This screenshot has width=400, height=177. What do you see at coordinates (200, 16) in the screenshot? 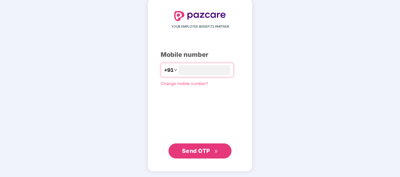
I see `img: logo` at bounding box center [200, 16].